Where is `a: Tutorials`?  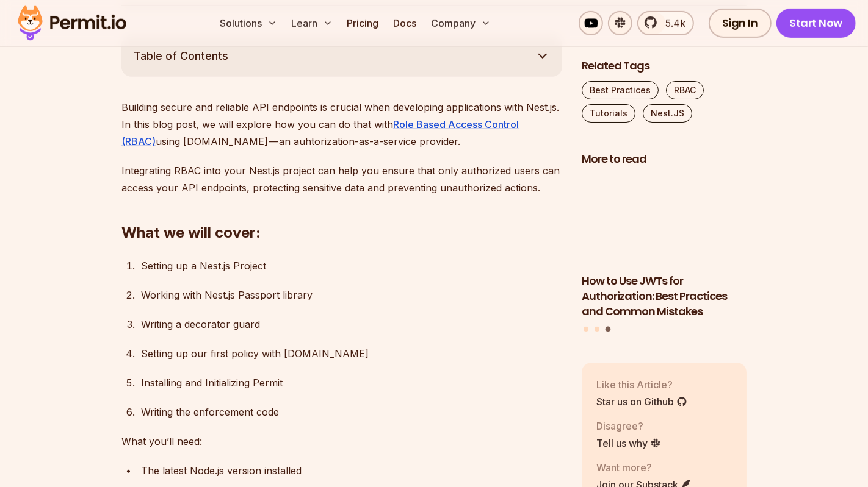
a: Tutorials is located at coordinates (609, 114).